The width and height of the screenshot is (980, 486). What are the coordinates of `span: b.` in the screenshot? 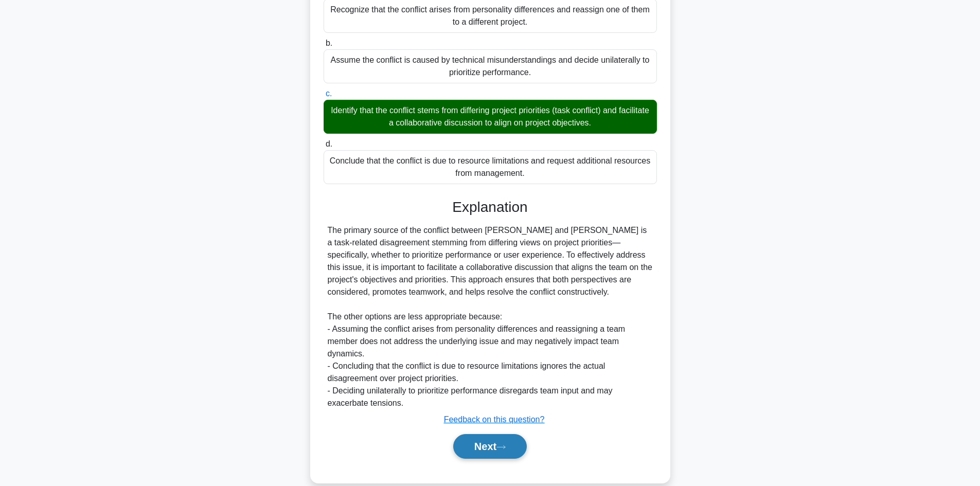 It's located at (328, 43).